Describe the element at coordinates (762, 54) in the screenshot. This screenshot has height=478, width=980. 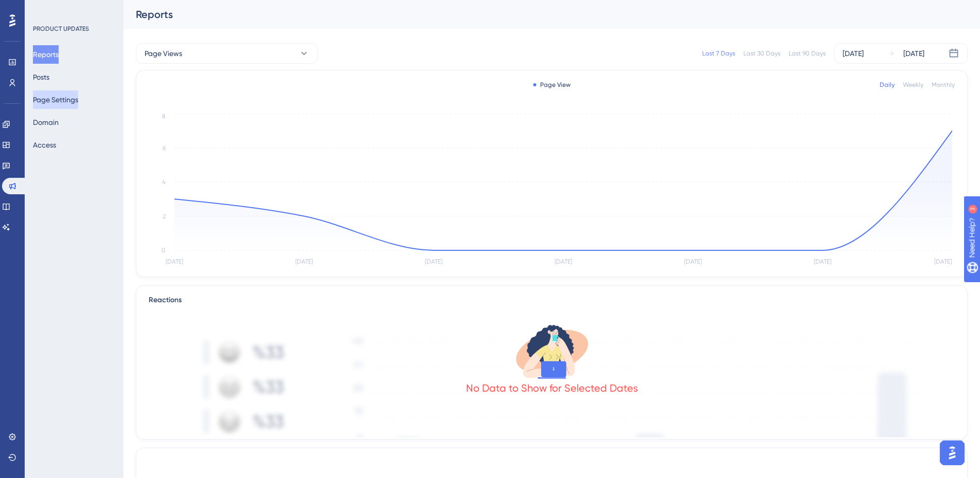
I see `div: Last 30 Days` at that location.